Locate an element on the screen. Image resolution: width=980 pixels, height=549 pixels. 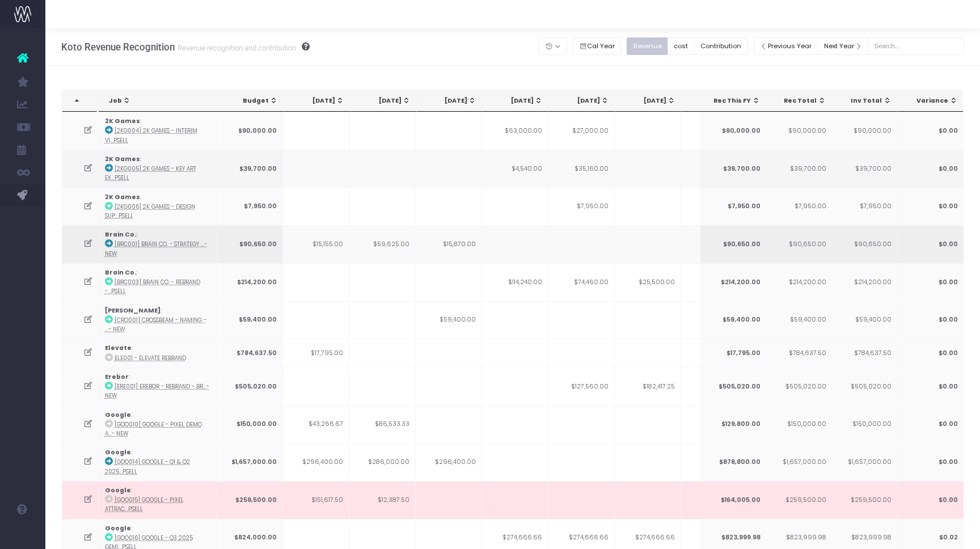
div: Variance is located at coordinates (933, 101).